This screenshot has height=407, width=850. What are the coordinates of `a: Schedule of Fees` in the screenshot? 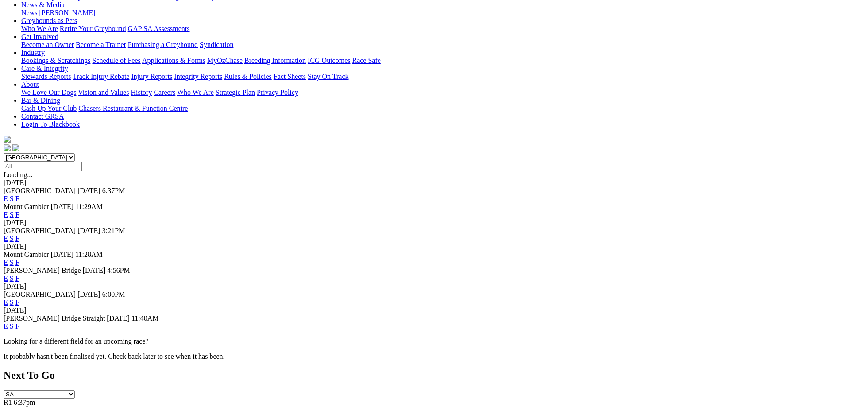 It's located at (116, 60).